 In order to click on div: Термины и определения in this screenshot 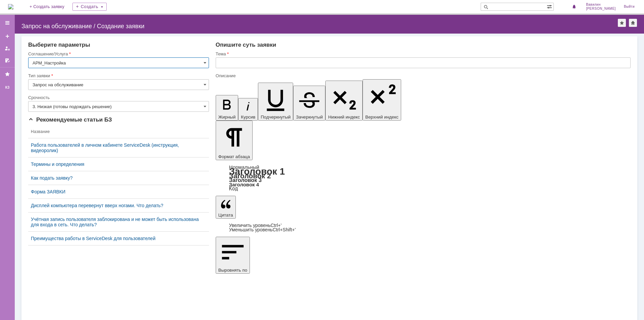, I will do `click(118, 164)`.